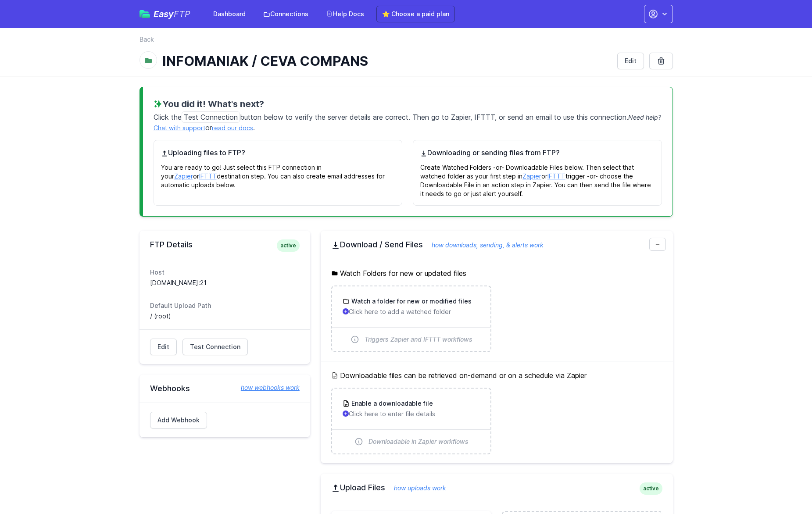  I want to click on p: You are ready to go! Just select this FTP connection in your or destination step. You can also cr..., so click(278, 173).